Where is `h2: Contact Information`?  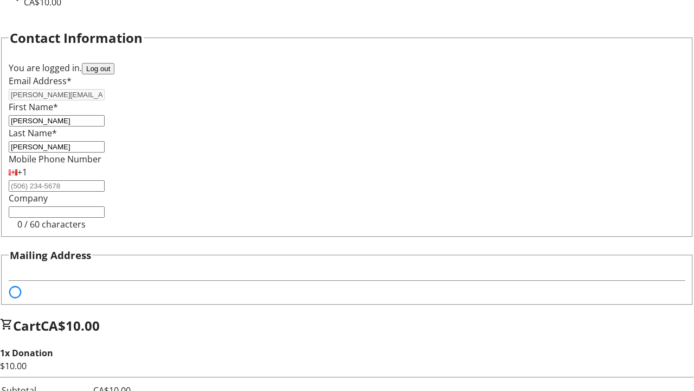
h2: Contact Information is located at coordinates (76, 38).